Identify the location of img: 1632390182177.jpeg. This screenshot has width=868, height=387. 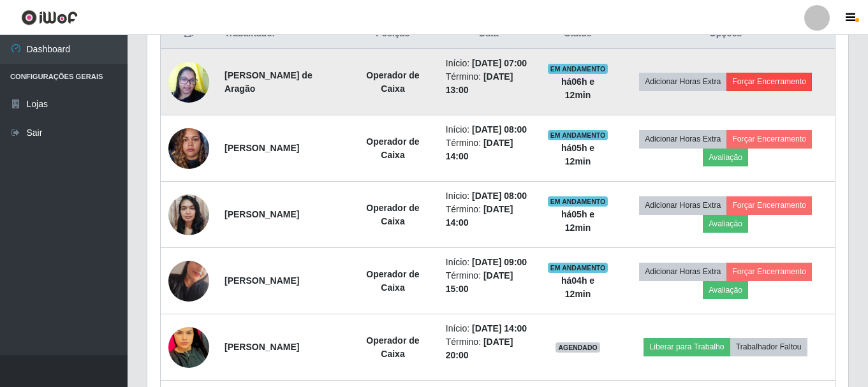
(188, 82).